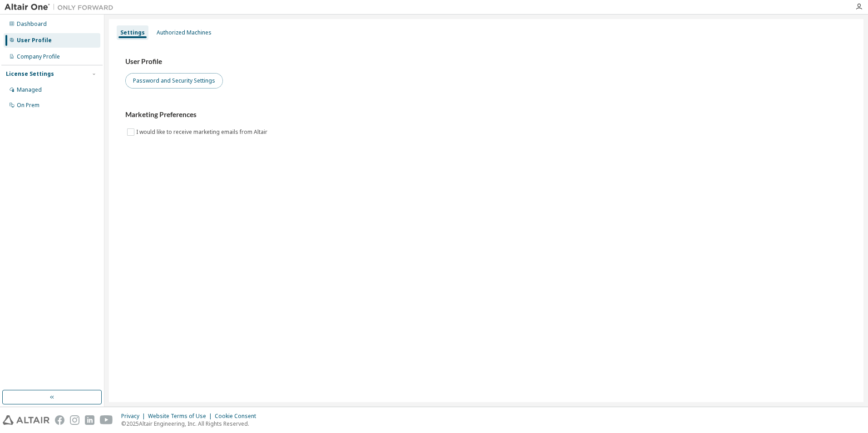 Image resolution: width=868 pixels, height=433 pixels. I want to click on div: Dashboard, so click(32, 24).